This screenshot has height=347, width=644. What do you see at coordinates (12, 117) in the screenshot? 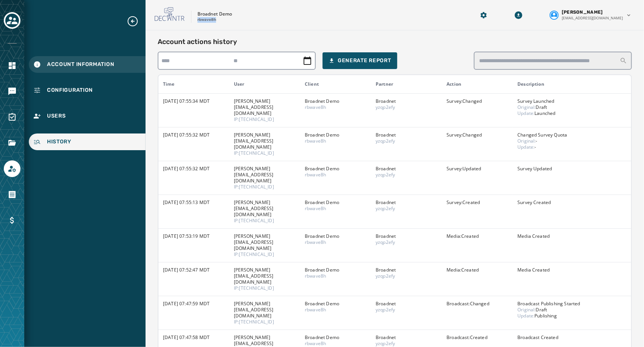
I see `a: Navigate to Surveys` at bounding box center [12, 117].